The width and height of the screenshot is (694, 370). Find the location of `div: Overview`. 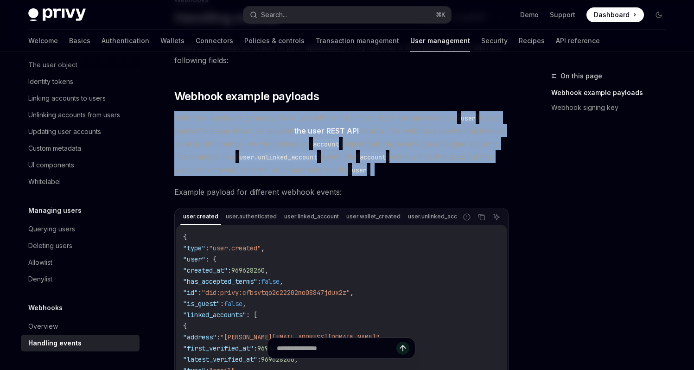

div: Overview is located at coordinates (43, 326).